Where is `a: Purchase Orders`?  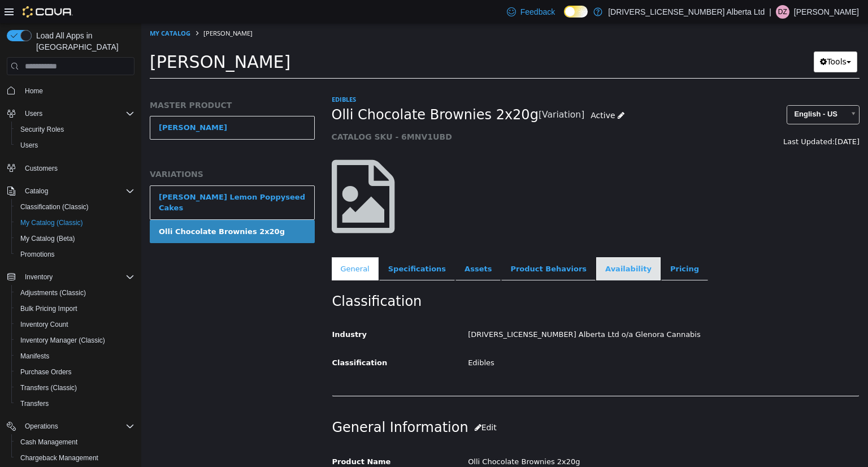
a: Purchase Orders is located at coordinates (46, 372).